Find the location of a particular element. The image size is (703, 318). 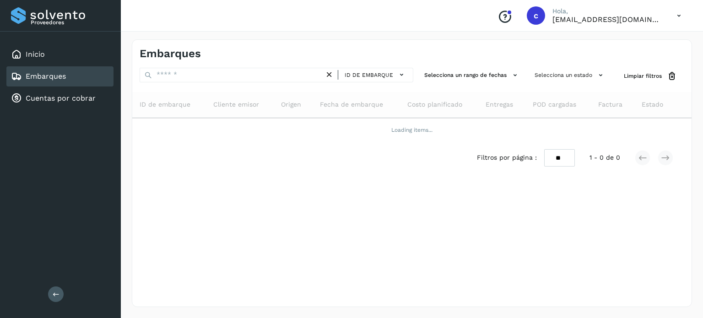

div: Cuentas por cobrar is located at coordinates (60, 98).